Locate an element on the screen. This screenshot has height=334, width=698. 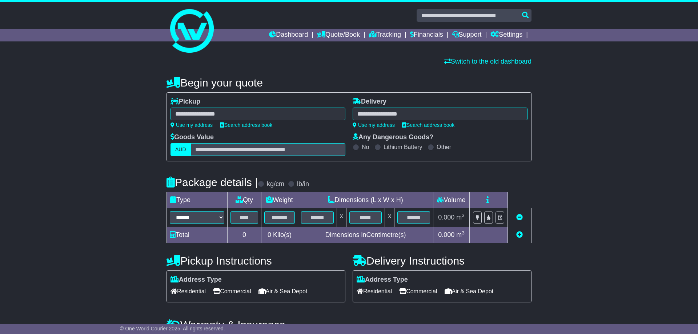
a: Switch to the old dashboard is located at coordinates (488, 61).